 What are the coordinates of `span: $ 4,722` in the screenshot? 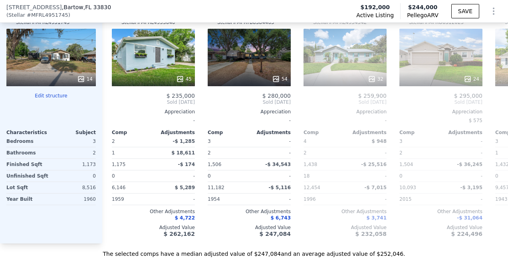 It's located at (185, 218).